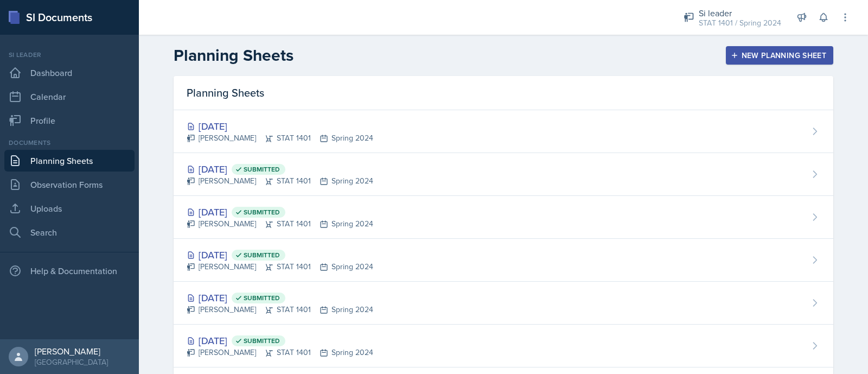 The width and height of the screenshot is (868, 374). Describe the element at coordinates (69, 271) in the screenshot. I see `div: Help & Documentation` at that location.